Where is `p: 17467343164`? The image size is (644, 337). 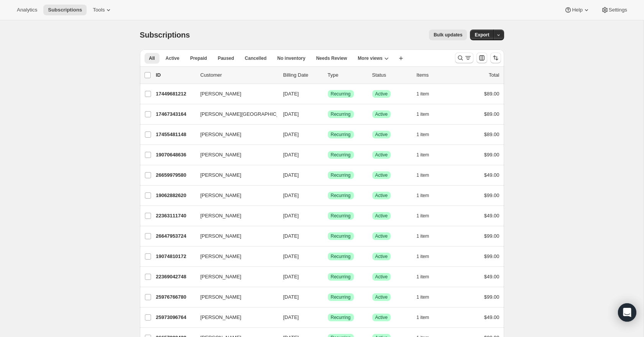
p: 17467343164 is located at coordinates (175, 114).